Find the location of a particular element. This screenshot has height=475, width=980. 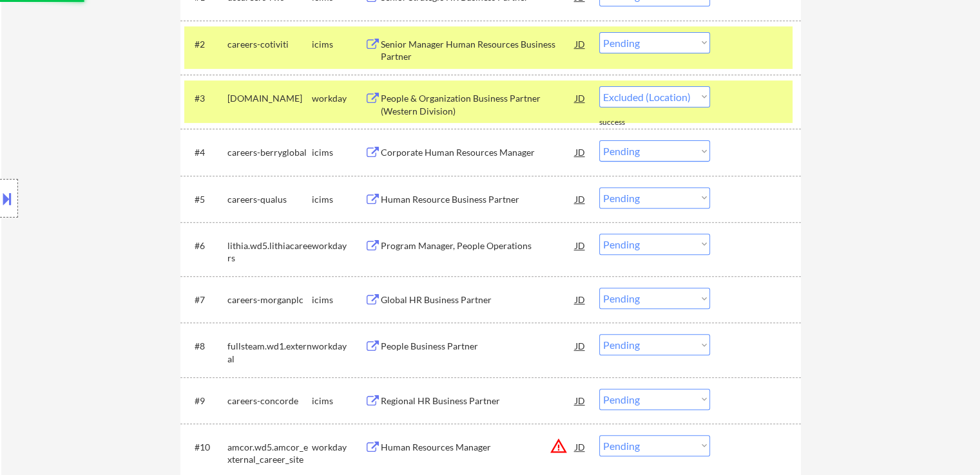

div: careers-qualus is located at coordinates (269, 200).